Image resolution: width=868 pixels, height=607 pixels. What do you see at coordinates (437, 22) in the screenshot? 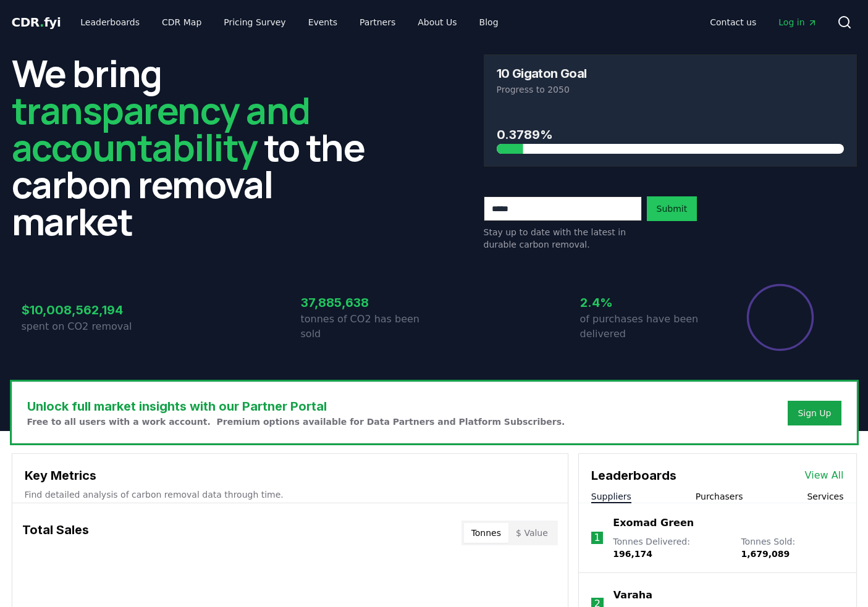
I see `a: About Us` at bounding box center [437, 22].